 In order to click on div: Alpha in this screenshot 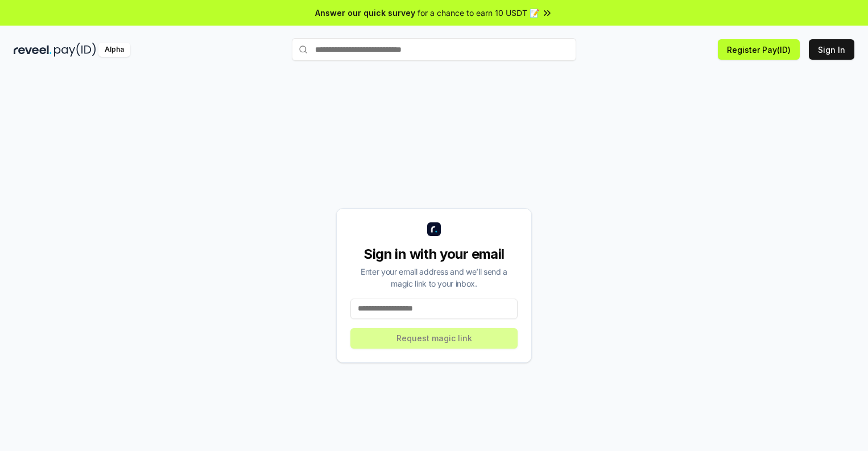, I will do `click(115, 49)`.